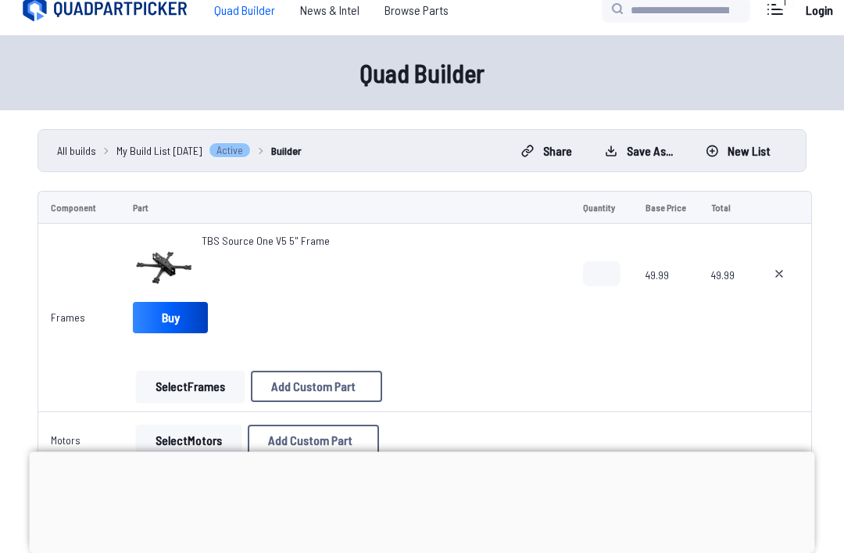 The width and height of the screenshot is (844, 553). I want to click on button: Save as..., so click(639, 152).